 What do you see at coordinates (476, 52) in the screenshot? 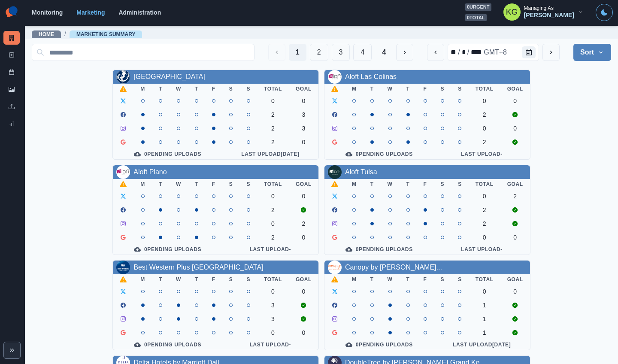
I see `div: year` at bounding box center [476, 52].